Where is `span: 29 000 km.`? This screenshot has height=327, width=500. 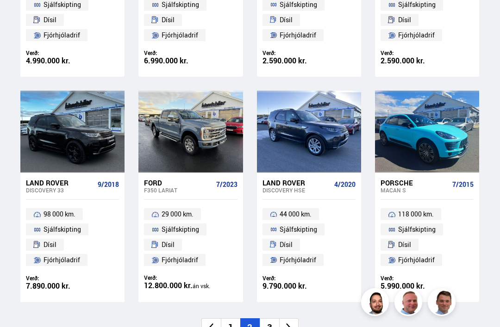 span: 29 000 km. is located at coordinates (177, 214).